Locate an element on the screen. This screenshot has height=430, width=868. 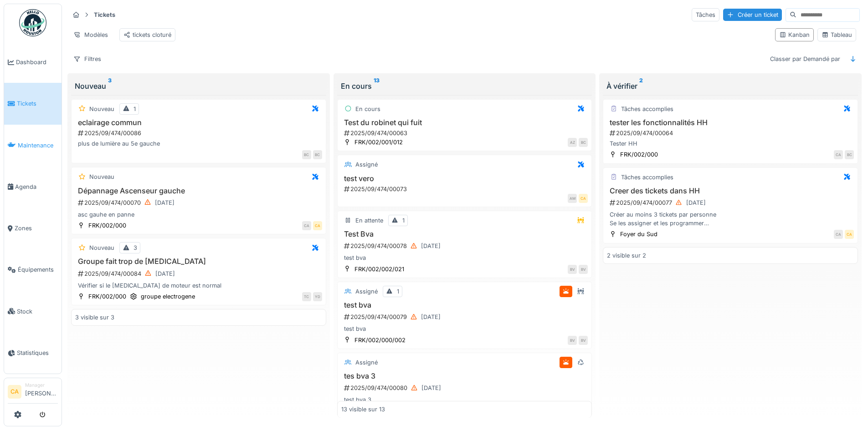
sup: 2 is located at coordinates (641, 86).